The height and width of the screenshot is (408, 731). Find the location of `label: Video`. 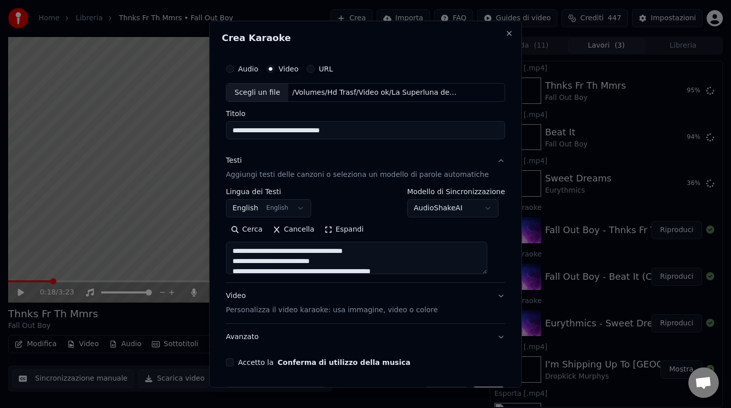

label: Video is located at coordinates (288, 68).